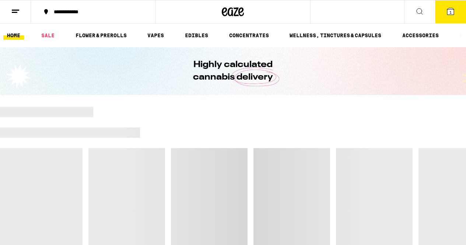  Describe the element at coordinates (451, 12) in the screenshot. I see `span: 1` at that location.